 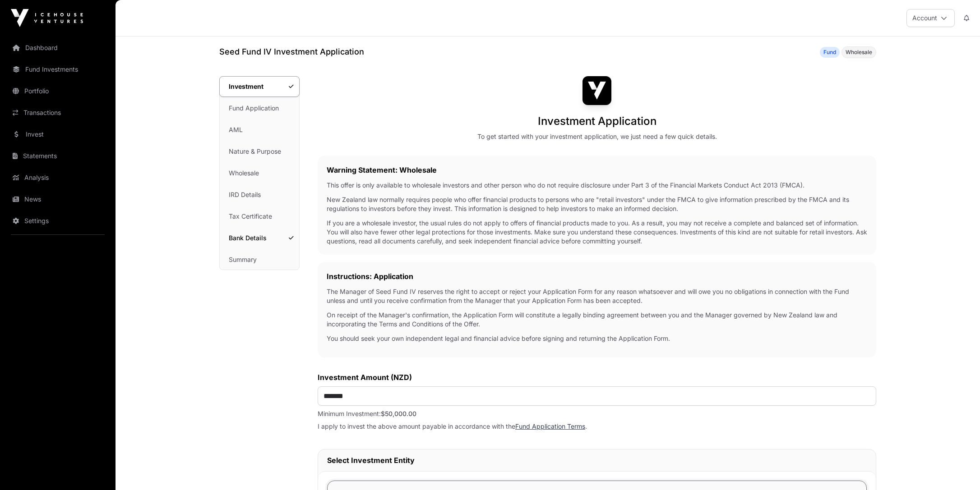 I want to click on label: Investment Amount (NZD), so click(x=597, y=378).